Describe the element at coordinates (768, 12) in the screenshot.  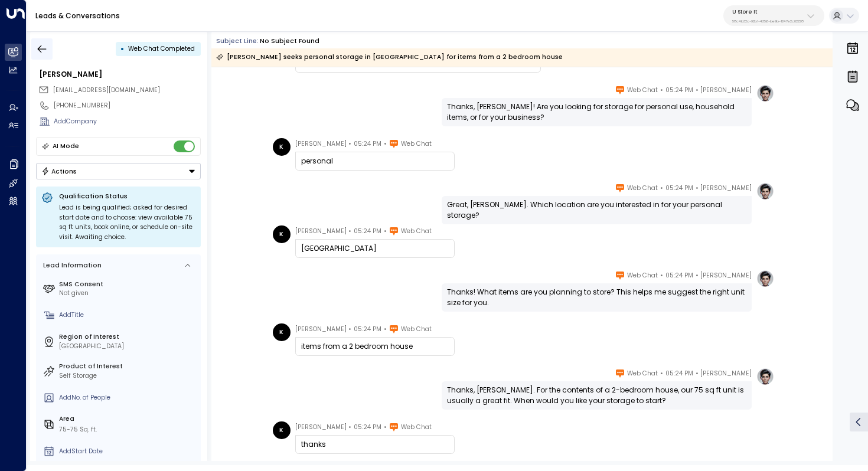
I see `p: U Store It` at that location.